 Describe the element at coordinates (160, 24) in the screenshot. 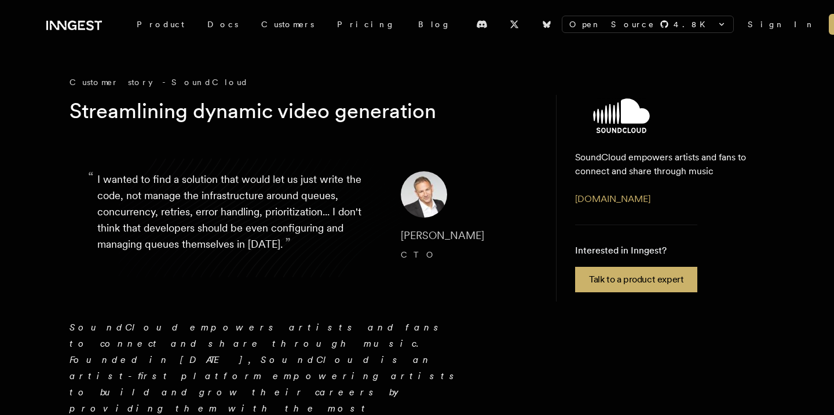

I see `div: Product` at that location.